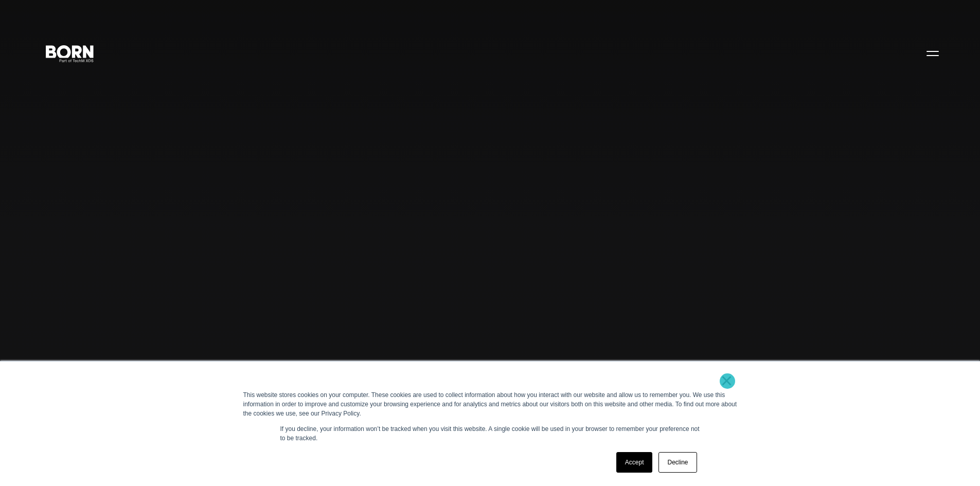 The image size is (980, 486). What do you see at coordinates (490, 433) in the screenshot?
I see `p: If you decline, your information won’t be tracked when you visit this website. A single cookie wi...` at bounding box center [490, 433].